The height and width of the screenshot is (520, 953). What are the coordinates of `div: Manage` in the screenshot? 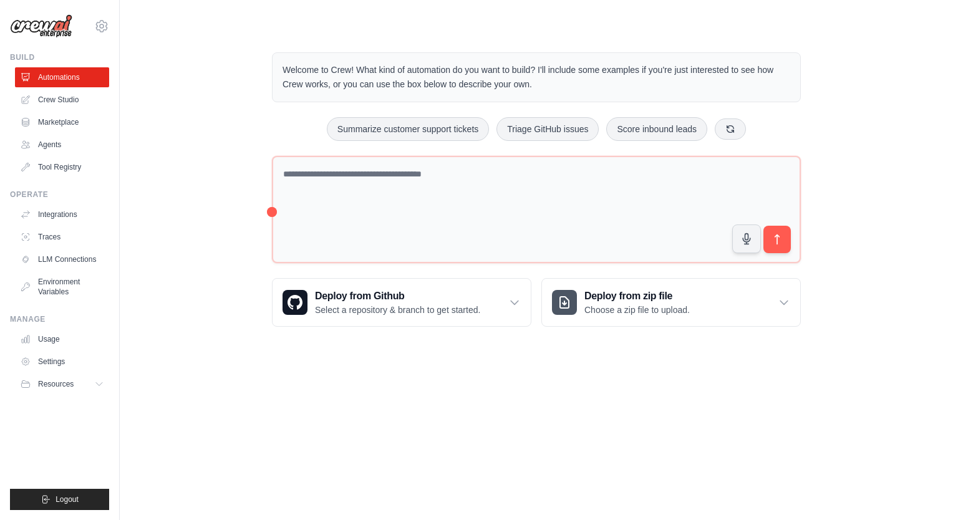 It's located at (59, 319).